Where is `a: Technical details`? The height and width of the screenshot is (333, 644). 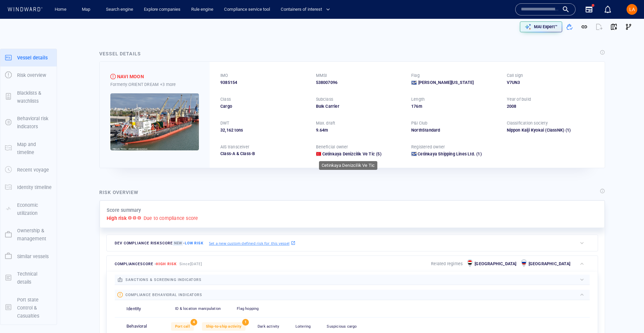 a: Technical details is located at coordinates (29, 277).